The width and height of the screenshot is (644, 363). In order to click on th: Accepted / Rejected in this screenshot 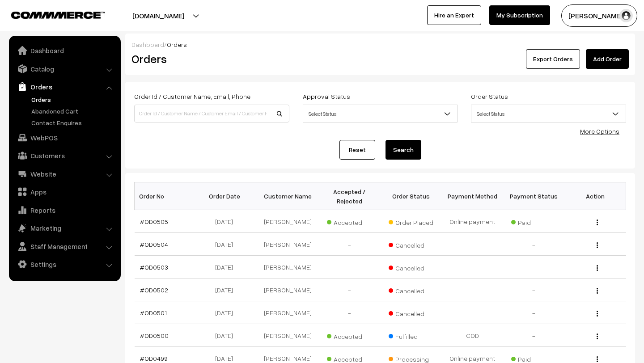, I will do `click(349, 196)`.